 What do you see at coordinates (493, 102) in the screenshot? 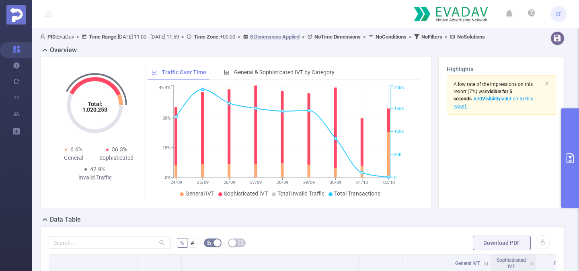
I see `span: Add solution to this report.` at bounding box center [493, 102].